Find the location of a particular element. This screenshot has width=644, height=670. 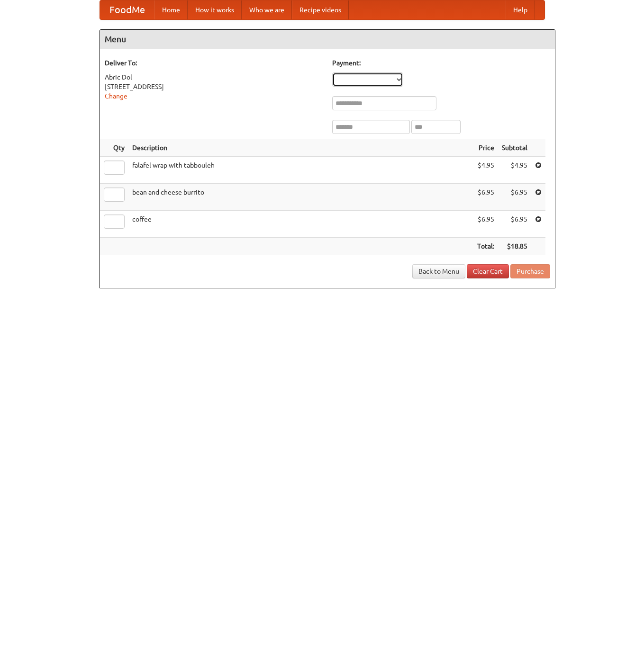

h5: Deliver To: is located at coordinates (213, 63).